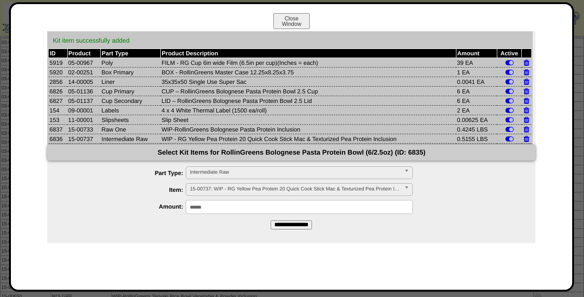  Describe the element at coordinates (84, 54) in the screenshot. I see `th: Product` at that location.